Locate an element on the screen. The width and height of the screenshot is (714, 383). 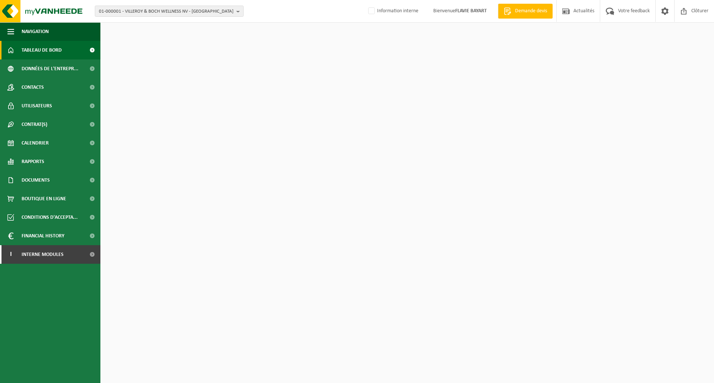
span: Interne modules is located at coordinates (42, 255).